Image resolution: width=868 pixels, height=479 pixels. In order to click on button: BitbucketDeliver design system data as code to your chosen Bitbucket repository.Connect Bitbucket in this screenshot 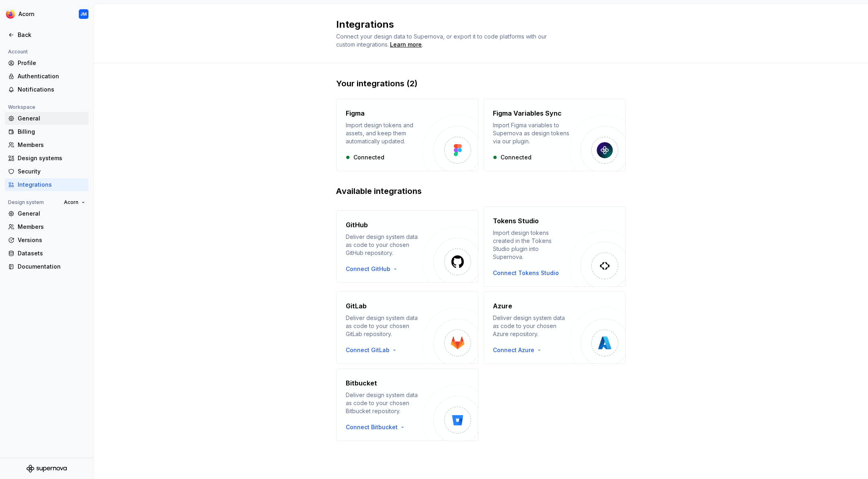, I will do `click(407, 405)`.